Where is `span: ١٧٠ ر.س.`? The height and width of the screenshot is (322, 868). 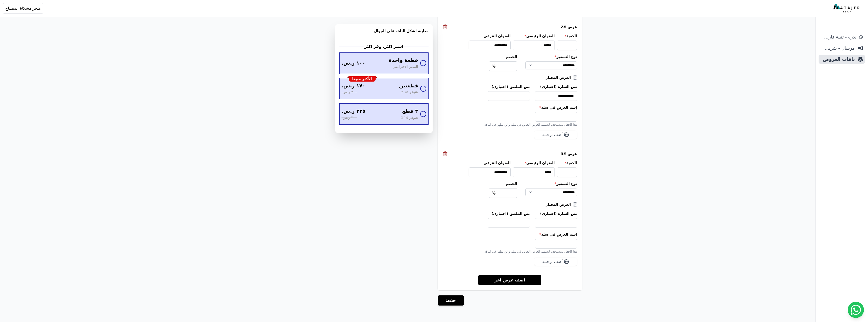
span: ١٧٠ ر.س. is located at coordinates (353, 86).